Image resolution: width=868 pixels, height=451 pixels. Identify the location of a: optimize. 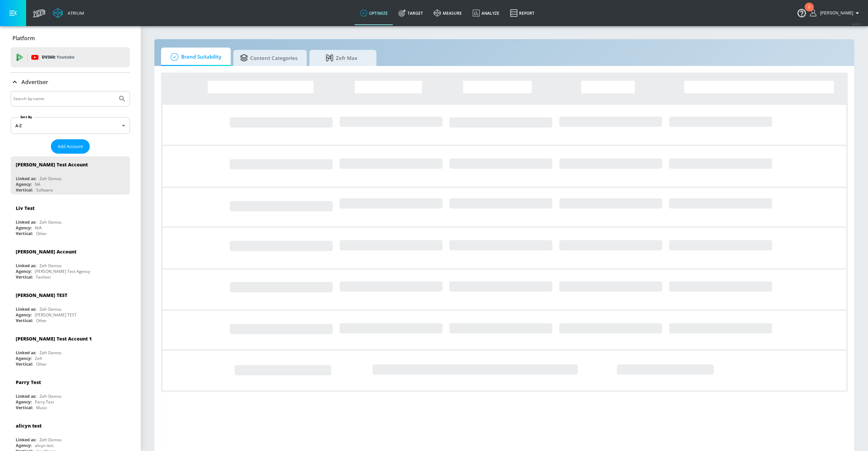
(374, 13).